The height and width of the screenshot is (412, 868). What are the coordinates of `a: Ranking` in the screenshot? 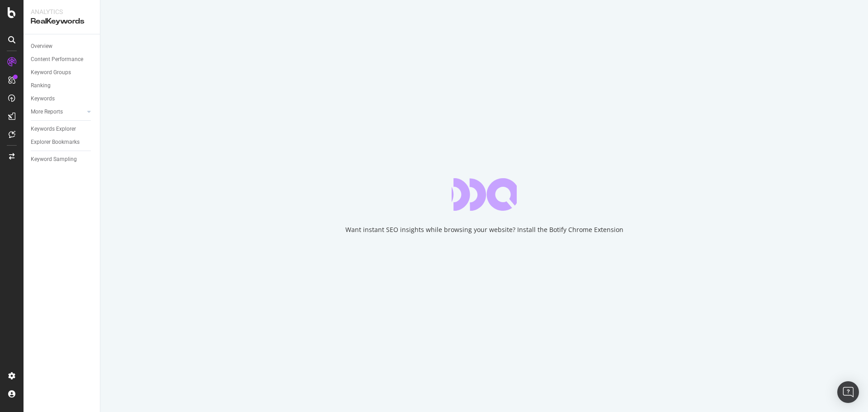 It's located at (62, 85).